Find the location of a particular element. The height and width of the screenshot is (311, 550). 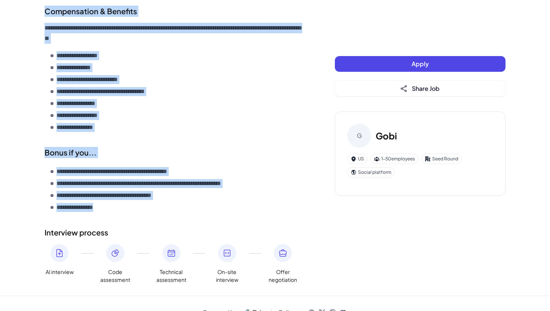

span: On-site interview is located at coordinates (227, 276).